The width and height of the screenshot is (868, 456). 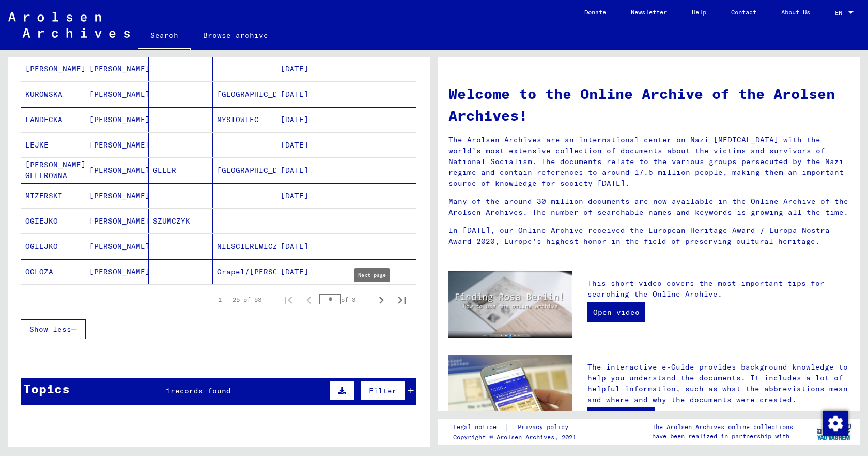 I want to click on span: Filter, so click(x=383, y=390).